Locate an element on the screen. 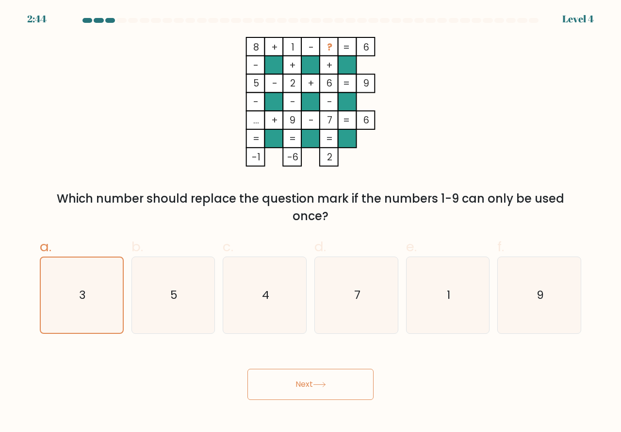  div: Level 4 is located at coordinates (578, 19).